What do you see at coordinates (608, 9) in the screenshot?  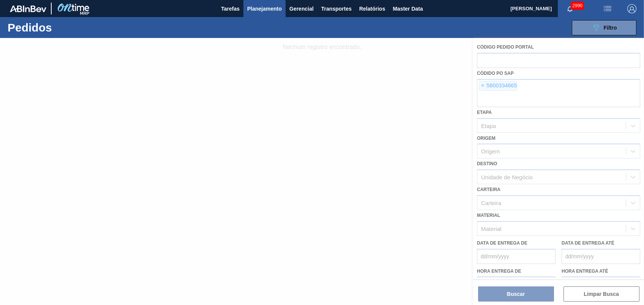 I see `img: userActions` at bounding box center [608, 9].